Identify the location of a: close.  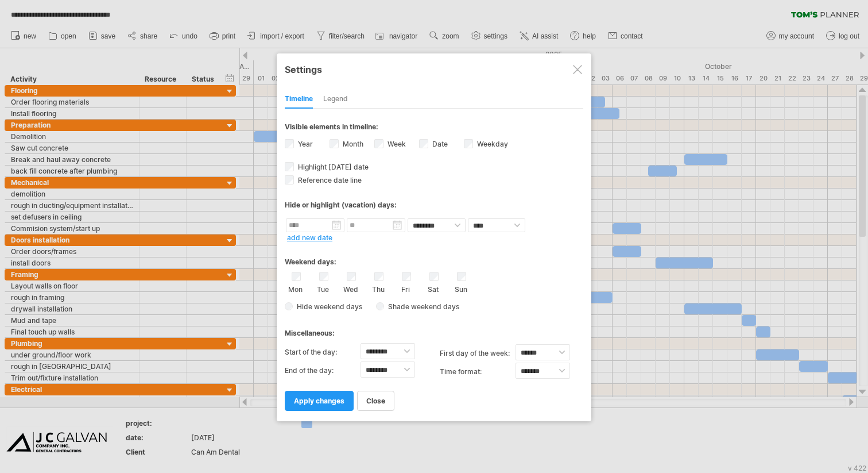
(376, 401).